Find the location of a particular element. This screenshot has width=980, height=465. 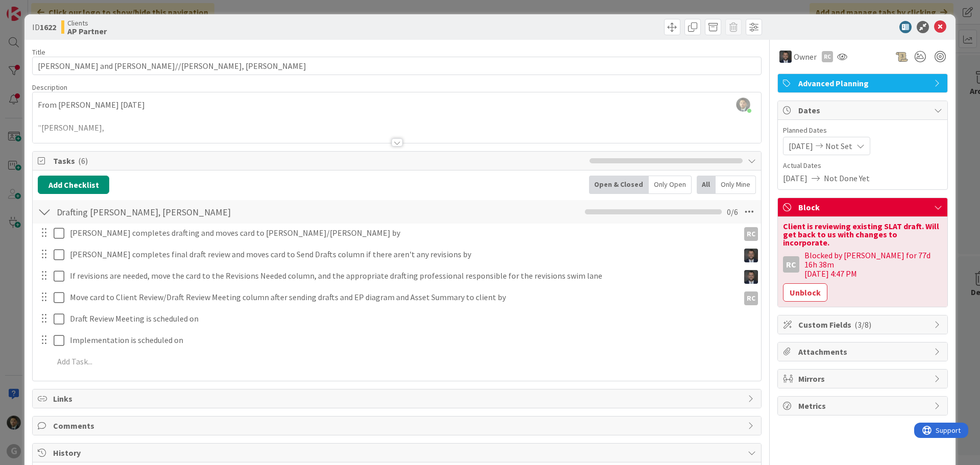

div: Only Mine is located at coordinates (735, 185).